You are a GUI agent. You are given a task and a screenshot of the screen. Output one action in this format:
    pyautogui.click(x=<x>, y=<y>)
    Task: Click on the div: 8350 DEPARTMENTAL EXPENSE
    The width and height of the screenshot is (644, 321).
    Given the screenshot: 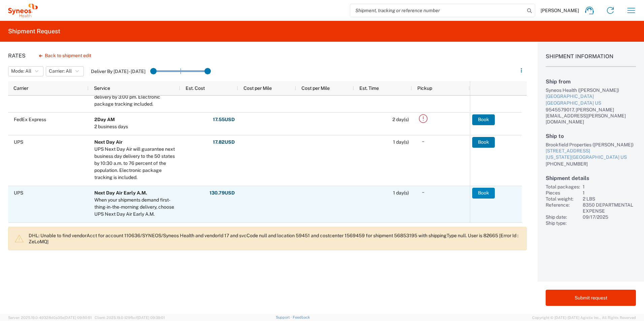 What is the action you would take?
    pyautogui.click(x=609, y=208)
    